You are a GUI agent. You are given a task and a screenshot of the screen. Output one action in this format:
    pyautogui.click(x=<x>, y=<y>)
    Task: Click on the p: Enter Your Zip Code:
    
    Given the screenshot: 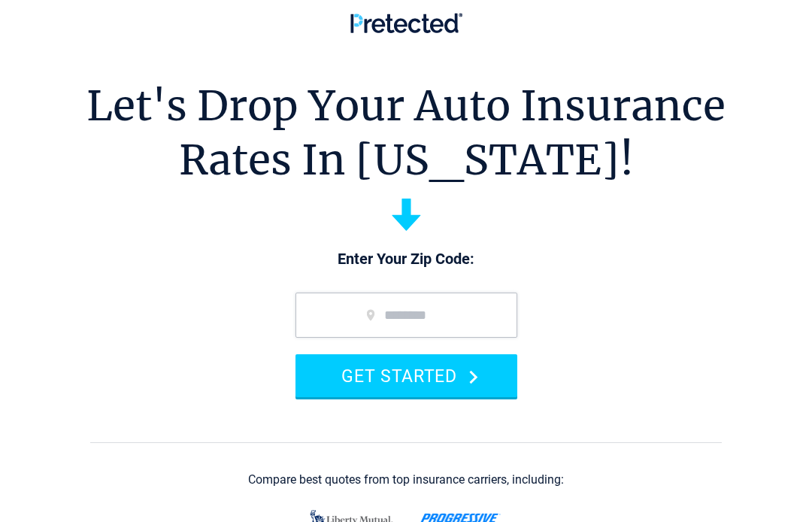 What is the action you would take?
    pyautogui.click(x=406, y=260)
    